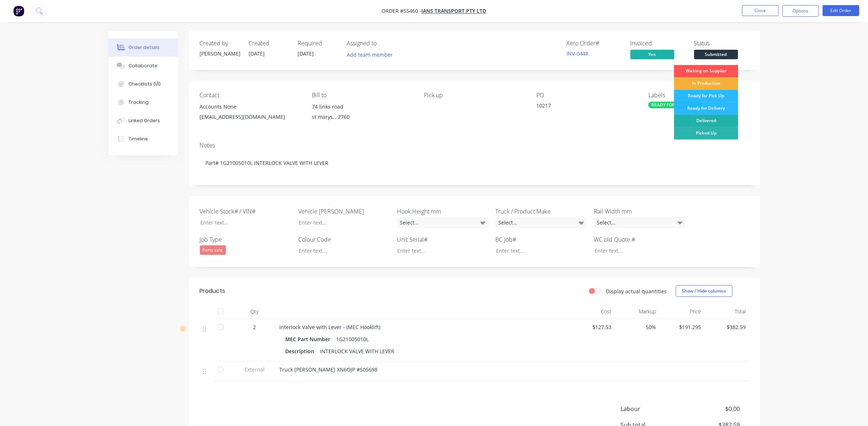 Image resolution: width=868 pixels, height=426 pixels. What do you see at coordinates (269, 43) in the screenshot?
I see `div: Created` at bounding box center [269, 43].